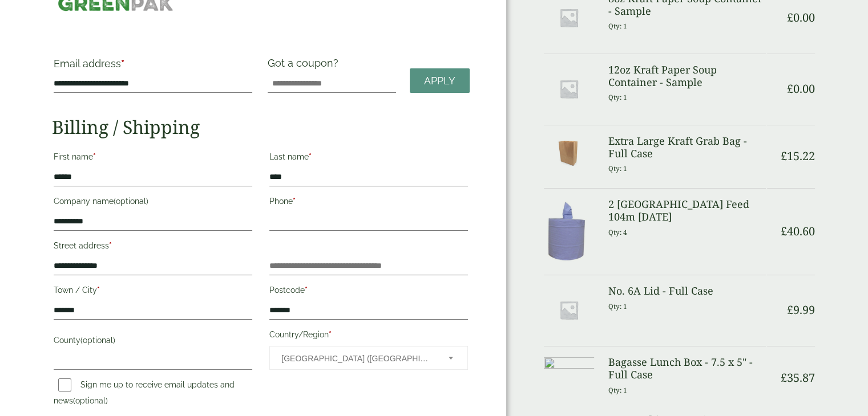  What do you see at coordinates (369, 358) in the screenshot?
I see `span: Country/Region` at bounding box center [369, 358].